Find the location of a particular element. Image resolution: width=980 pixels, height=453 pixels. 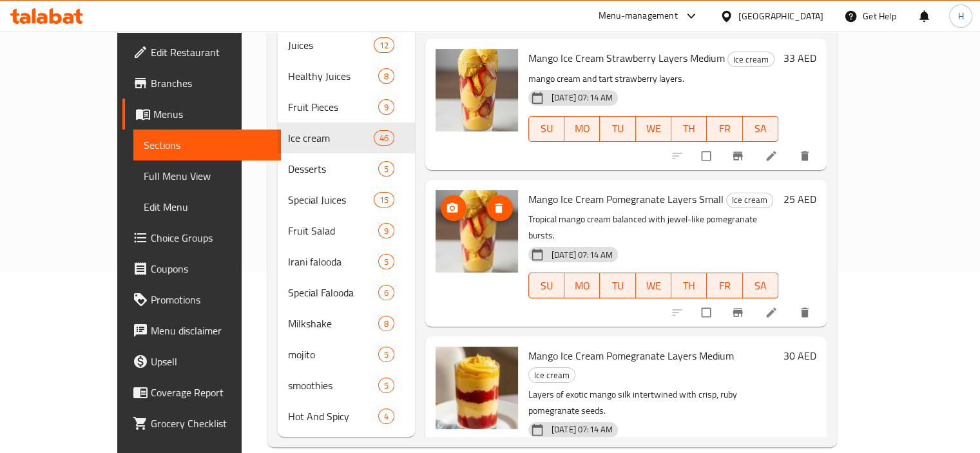

div: Fruit Pieces is located at coordinates (334, 107).